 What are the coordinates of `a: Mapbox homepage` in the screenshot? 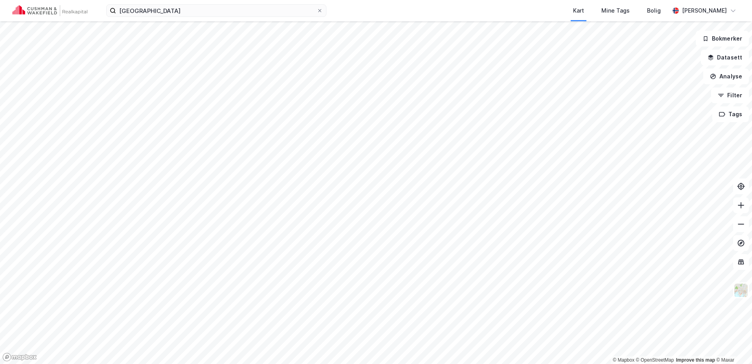 It's located at (20, 357).